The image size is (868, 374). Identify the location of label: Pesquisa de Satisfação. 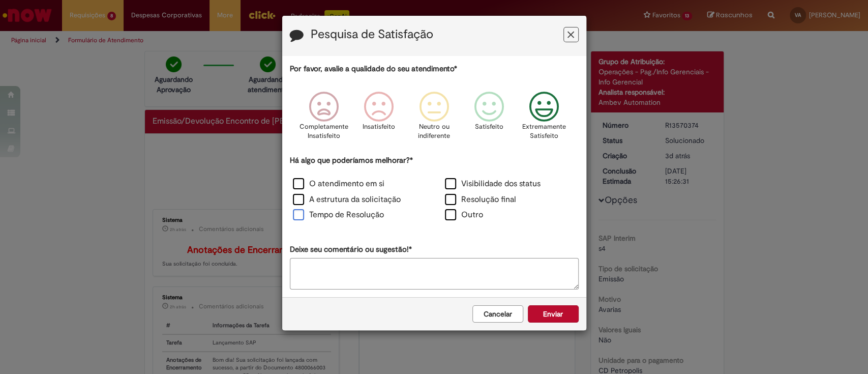
(372, 35).